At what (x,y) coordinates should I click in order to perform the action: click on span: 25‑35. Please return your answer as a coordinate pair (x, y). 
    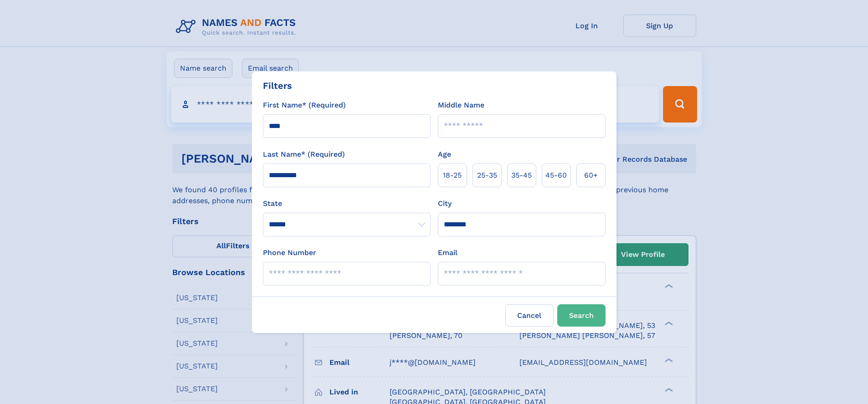
    Looking at the image, I should click on (487, 175).